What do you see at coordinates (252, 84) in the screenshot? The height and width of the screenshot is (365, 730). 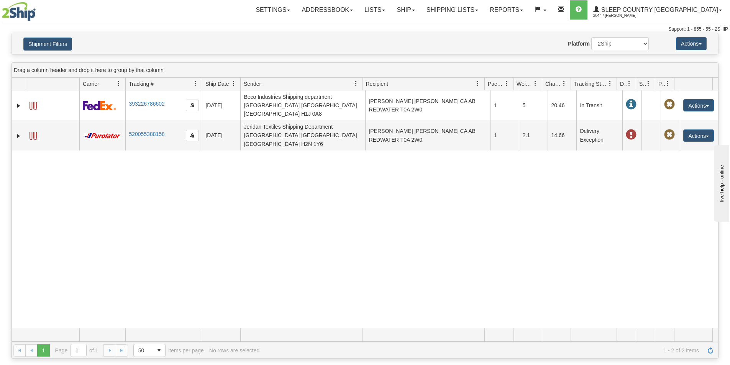 I see `span: Sender` at bounding box center [252, 84].